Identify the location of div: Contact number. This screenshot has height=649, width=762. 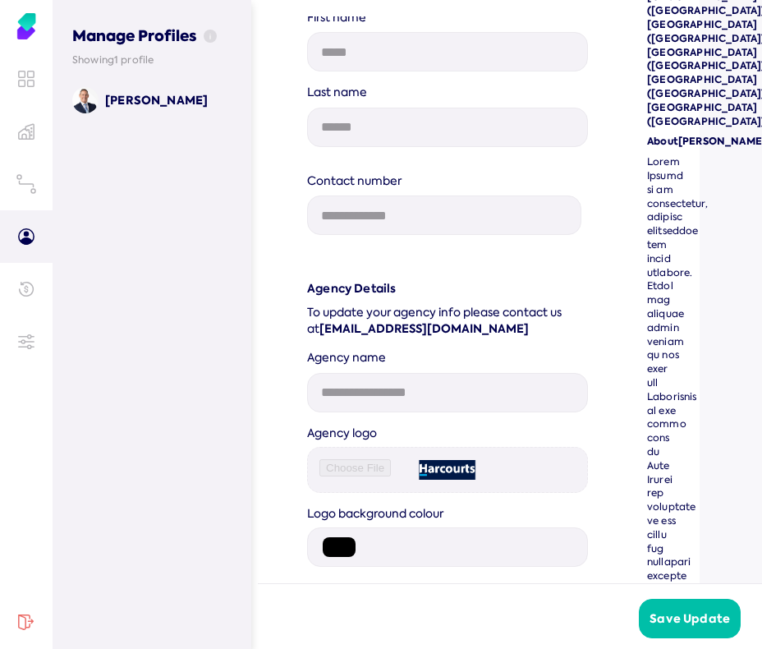
(444, 181).